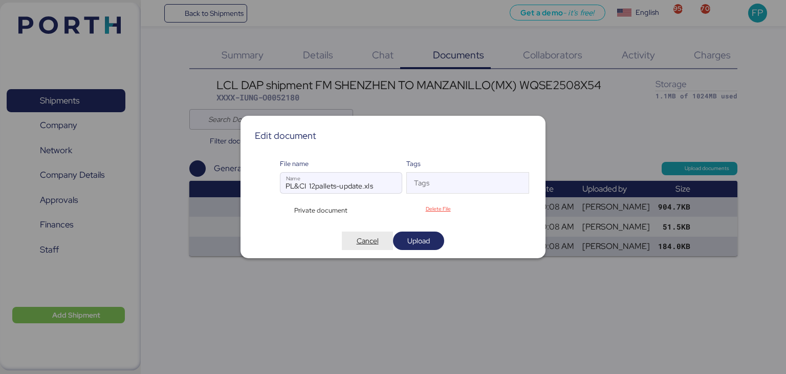 The image size is (786, 374). I want to click on span: Private document, so click(321, 210).